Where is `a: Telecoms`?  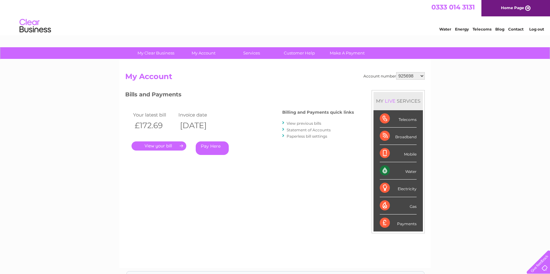 a: Telecoms is located at coordinates (482, 29).